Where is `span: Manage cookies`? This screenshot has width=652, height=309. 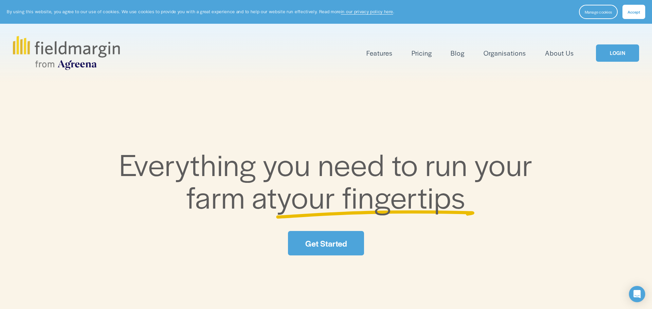
span: Manage cookies is located at coordinates (598, 12).